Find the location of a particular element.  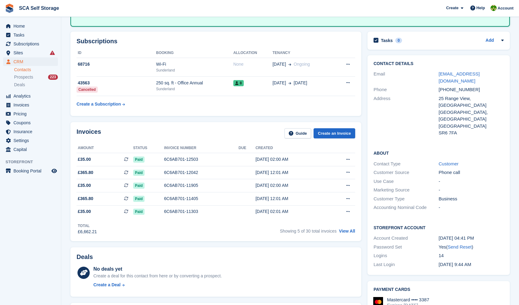

span: Coupons is located at coordinates (32, 123).